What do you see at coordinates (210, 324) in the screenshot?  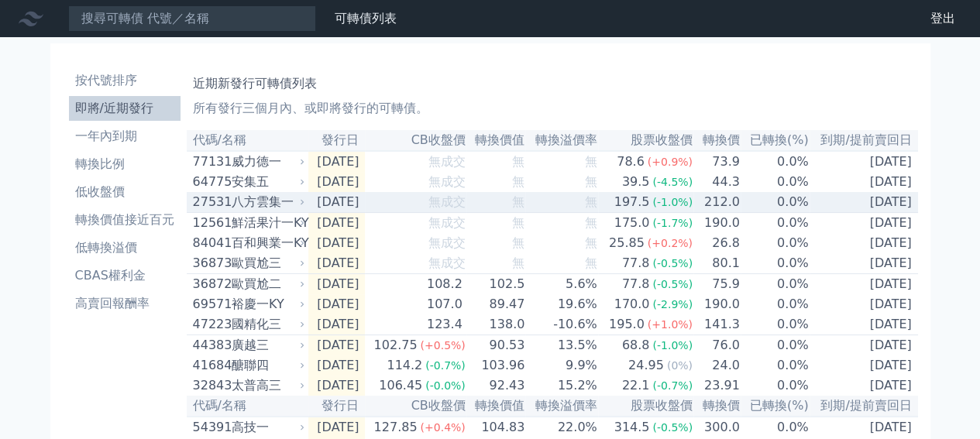 I see `div: 47223` at bounding box center [210, 324].